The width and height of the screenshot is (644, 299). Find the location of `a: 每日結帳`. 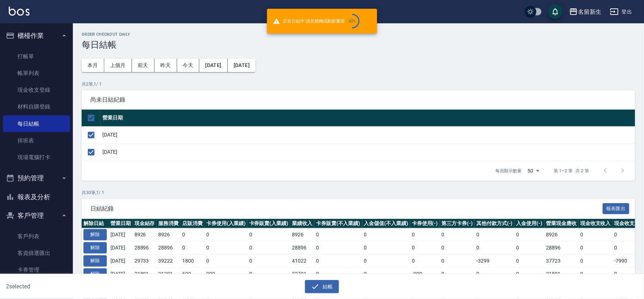

a: 每日結帳 is located at coordinates (36, 124).